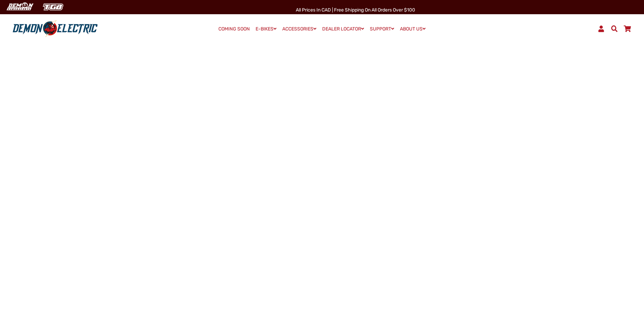 The height and width of the screenshot is (311, 644). What do you see at coordinates (234, 29) in the screenshot?
I see `a: COMING SOON` at bounding box center [234, 29].